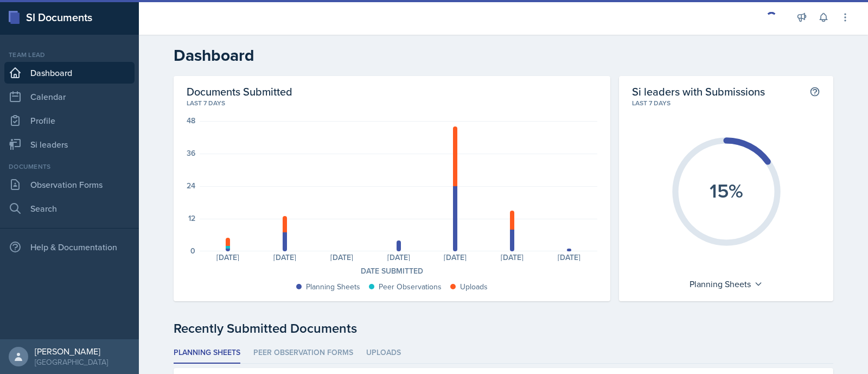 The image size is (868, 374). What do you see at coordinates (698, 91) in the screenshot?
I see `h2: Si leaders with Submissions` at bounding box center [698, 91].